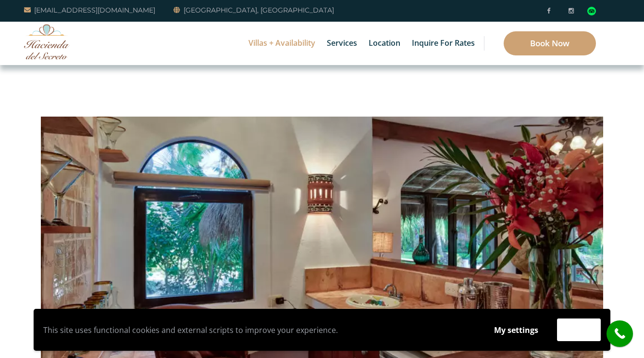 Image resolution: width=644 pixels, height=358 pixels. Describe the element at coordinates (579, 329) in the screenshot. I see `button: Accept` at that location.